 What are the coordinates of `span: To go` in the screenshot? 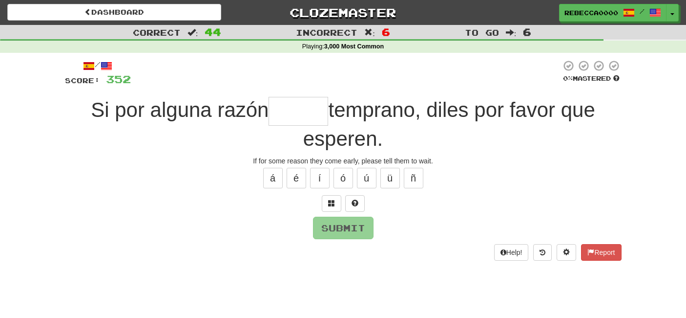 It's located at (482, 32).